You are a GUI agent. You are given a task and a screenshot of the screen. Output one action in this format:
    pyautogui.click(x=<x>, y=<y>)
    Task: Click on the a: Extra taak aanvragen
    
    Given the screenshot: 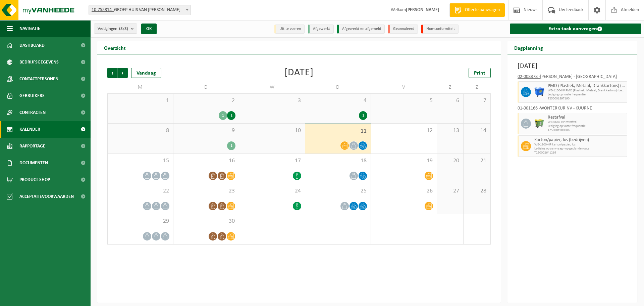 What is the action you would take?
    pyautogui.click(x=576, y=29)
    